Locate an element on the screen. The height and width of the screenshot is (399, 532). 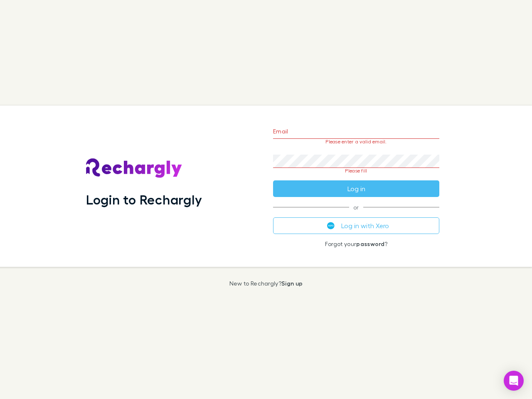
h1: Login to Rechargly is located at coordinates (144, 199).